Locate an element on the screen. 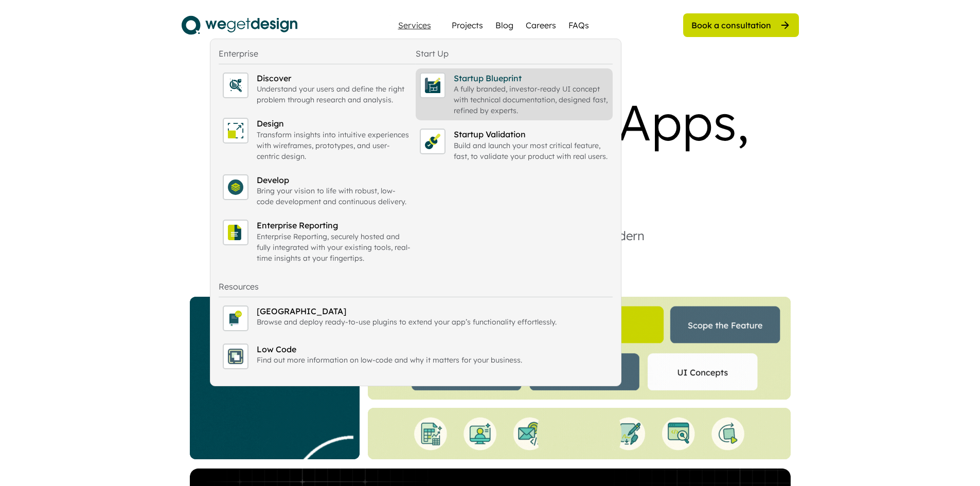  a: Blog is located at coordinates (504, 25).